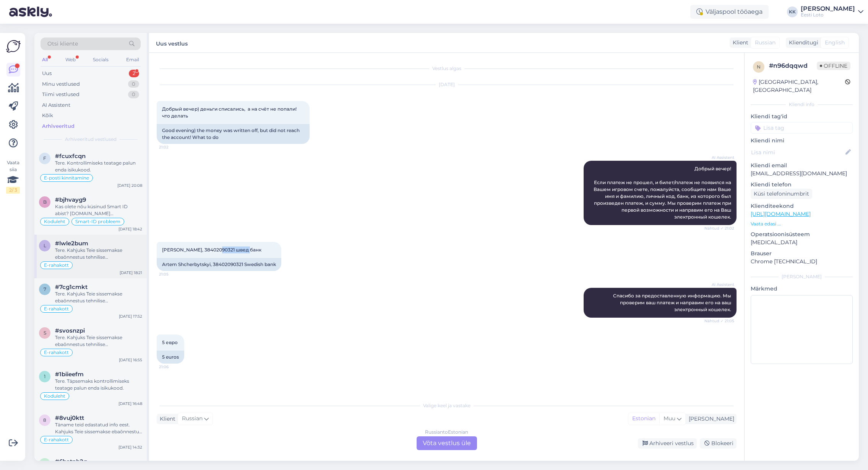  Describe the element at coordinates (166, 418) in the screenshot. I see `div: Klient` at that location.